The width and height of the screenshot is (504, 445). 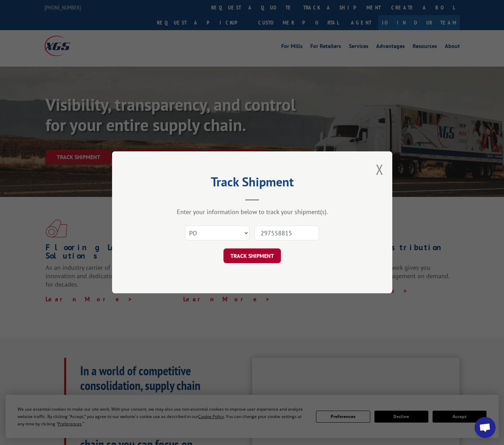 What do you see at coordinates (287, 234) in the screenshot?
I see `input: Number(s)` at bounding box center [287, 234].